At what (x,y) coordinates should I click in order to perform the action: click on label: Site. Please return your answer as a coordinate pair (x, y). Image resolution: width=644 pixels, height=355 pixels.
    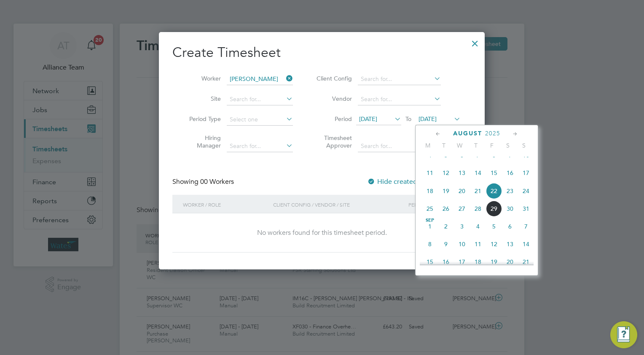
    Looking at the image, I should click on (202, 99).